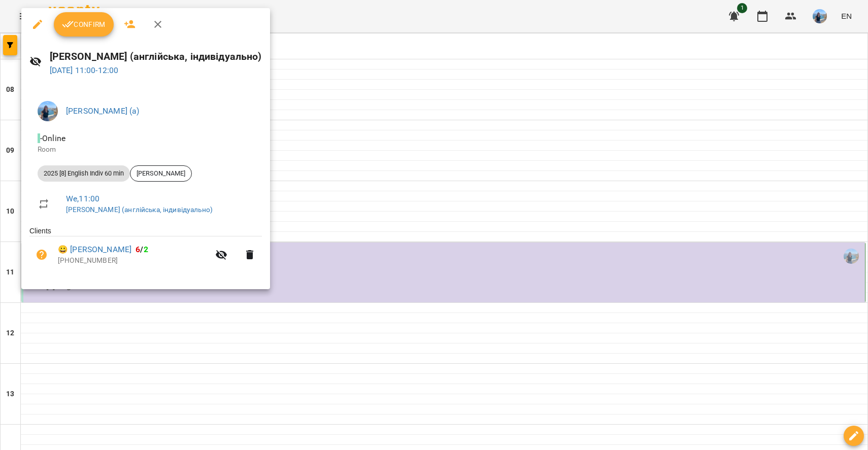  I want to click on span: 2, so click(146, 249).